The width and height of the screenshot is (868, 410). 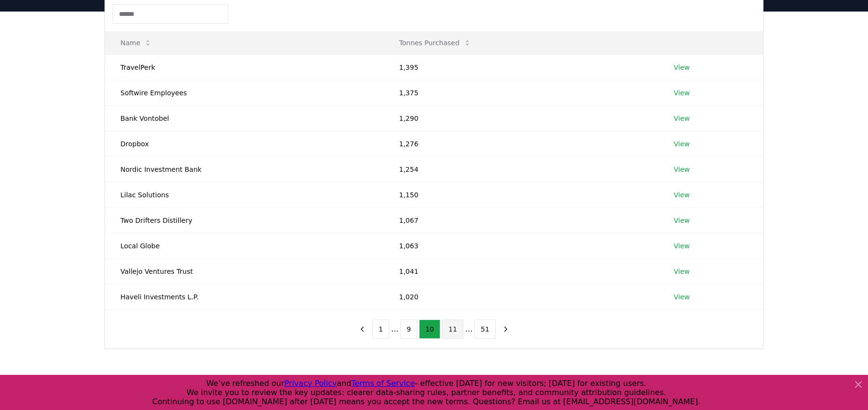 I want to click on td: 1,290, so click(x=521, y=118).